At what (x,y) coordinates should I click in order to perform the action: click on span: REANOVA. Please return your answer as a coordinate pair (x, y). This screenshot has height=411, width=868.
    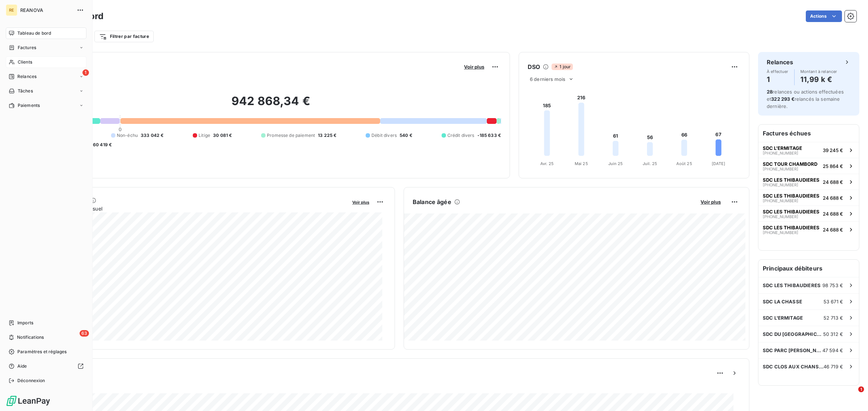
    Looking at the image, I should click on (46, 10).